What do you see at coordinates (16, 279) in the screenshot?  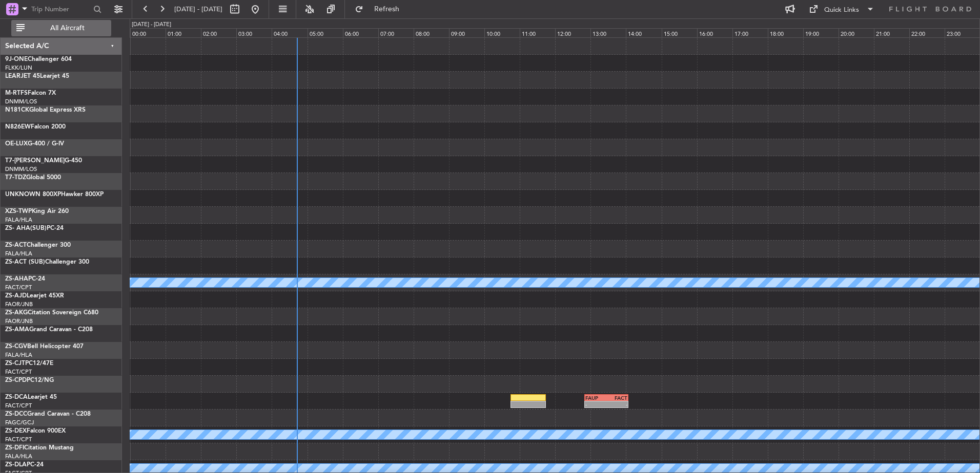 I see `span: ZS-AHA` at bounding box center [16, 279].